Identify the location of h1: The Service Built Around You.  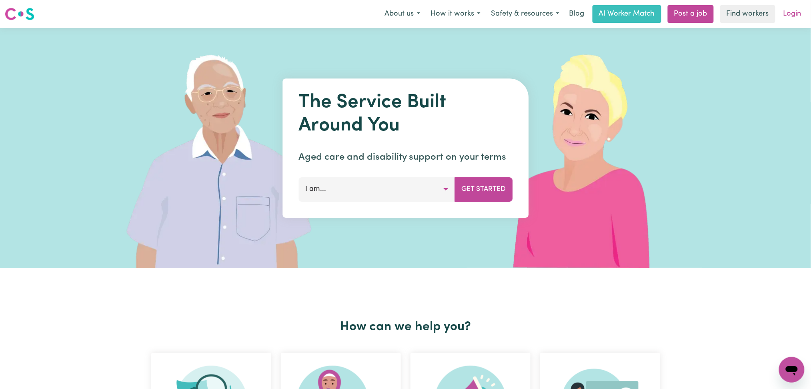
(405, 114).